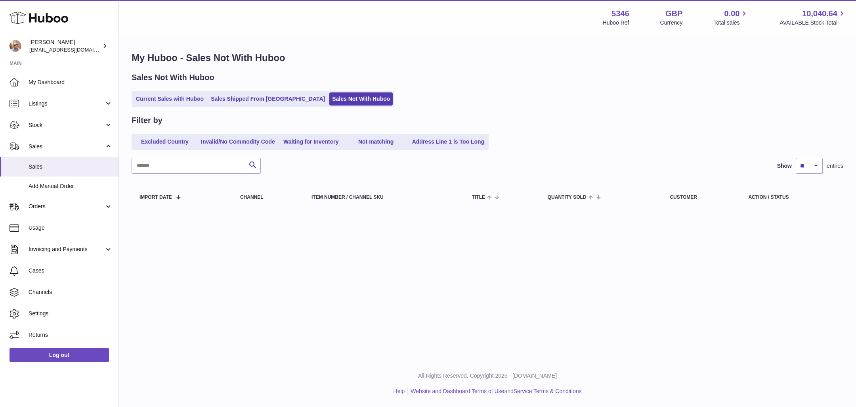 This screenshot has height=407, width=856. I want to click on span: Cases, so click(71, 270).